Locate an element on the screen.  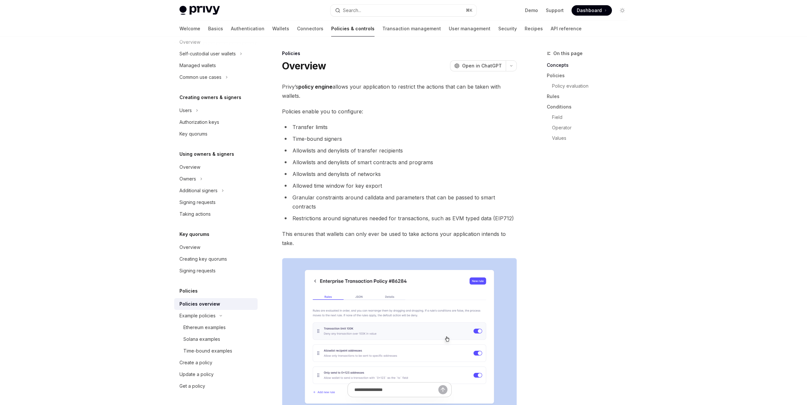
button: Toggle Example policies section is located at coordinates (216, 315).